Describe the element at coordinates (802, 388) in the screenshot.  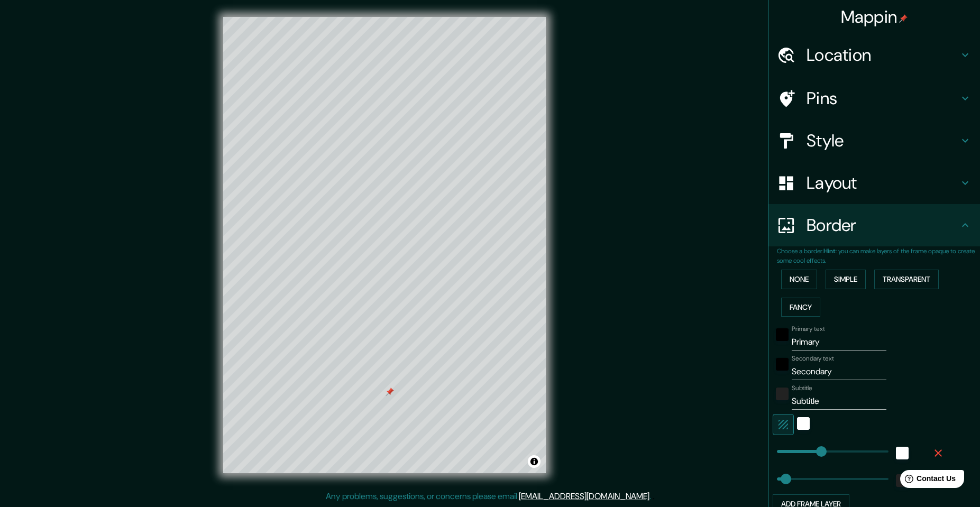
I see `label: Subtitle` at that location.